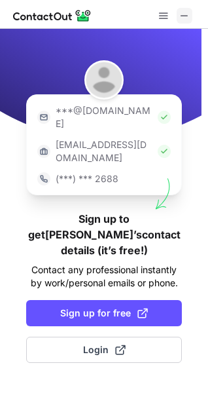 The width and height of the screenshot is (208, 418). I want to click on img: Michael Duong, so click(104, 80).